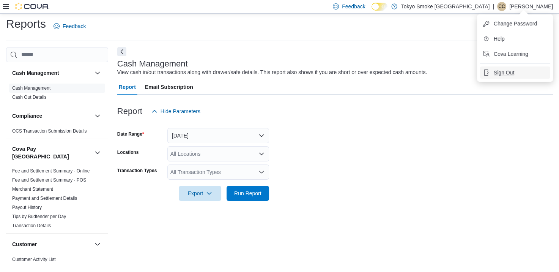 The image size is (559, 272). I want to click on span: Cash Out Details, so click(29, 97).